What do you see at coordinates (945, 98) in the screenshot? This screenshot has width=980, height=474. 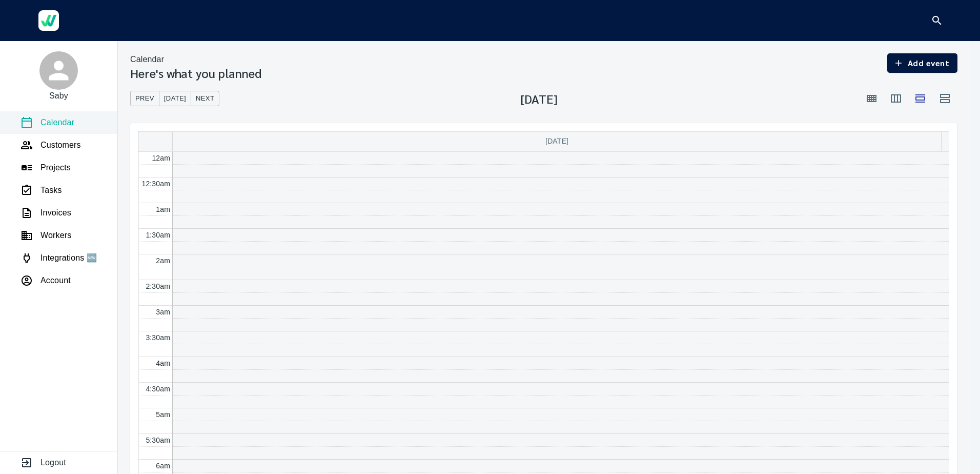 I see `button: Agenda` at bounding box center [945, 98].